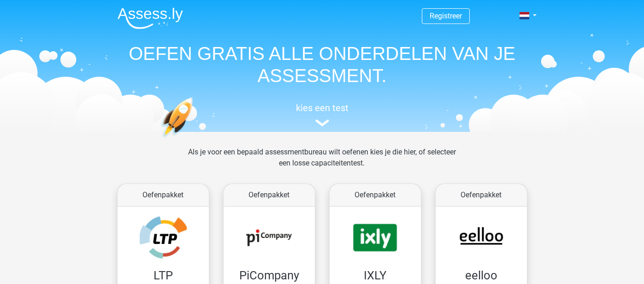  What do you see at coordinates (446, 15) in the screenshot?
I see `a: Registreer` at bounding box center [446, 15].